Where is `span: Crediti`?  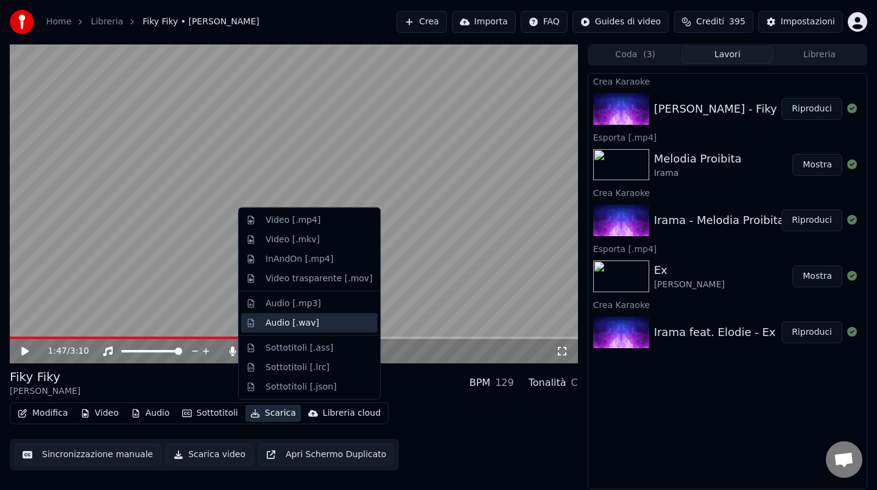 span: Crediti is located at coordinates (710, 22).